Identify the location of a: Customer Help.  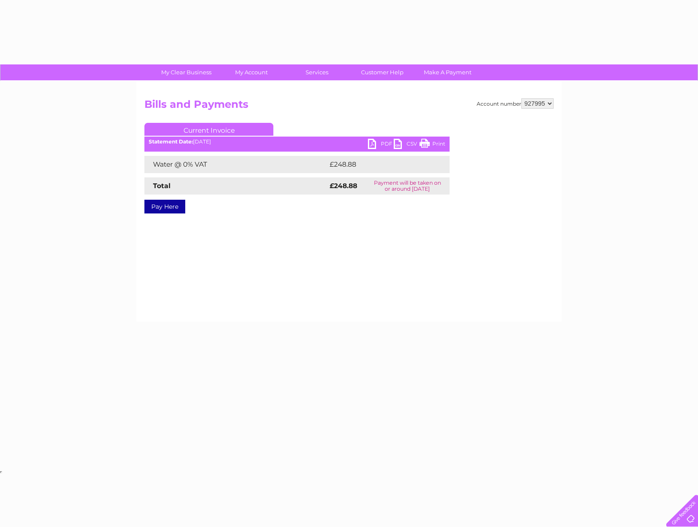
(382, 72).